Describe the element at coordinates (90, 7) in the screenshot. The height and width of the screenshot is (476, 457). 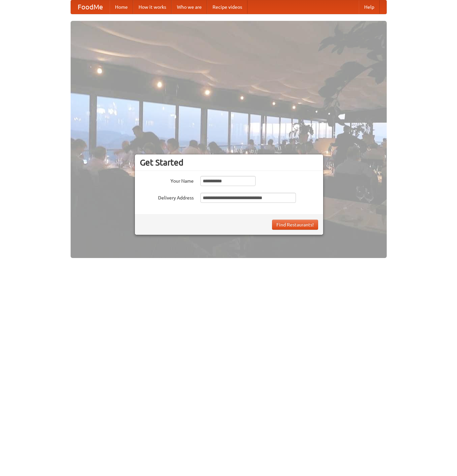
I see `a: FoodMe` at that location.